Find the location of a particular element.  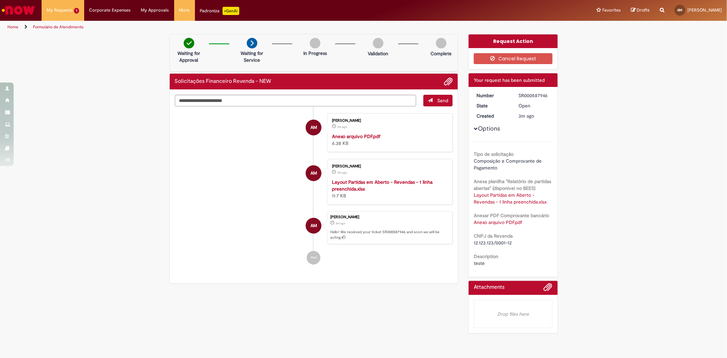

time: 29/09/2025 11:32:00 is located at coordinates (342, 173).